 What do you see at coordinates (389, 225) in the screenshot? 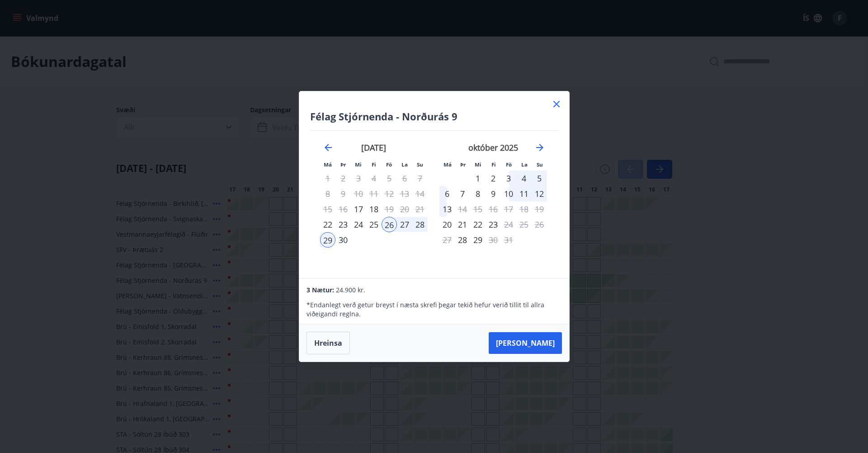
I see `td: Selected as start date. föstudagur, 26. september 2025` at bounding box center [389, 225].